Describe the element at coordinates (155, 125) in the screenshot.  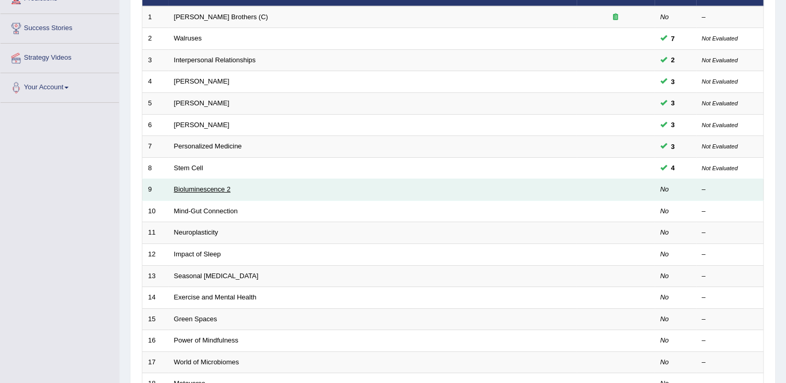
I see `td: 6` at that location.